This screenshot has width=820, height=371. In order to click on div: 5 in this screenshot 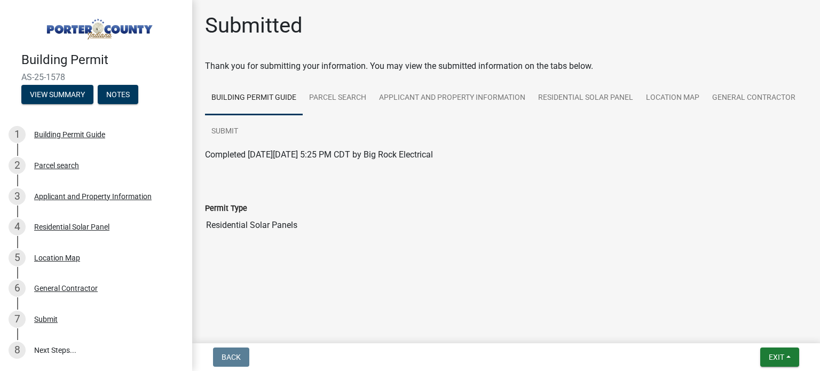, I will do `click(17, 258)`.